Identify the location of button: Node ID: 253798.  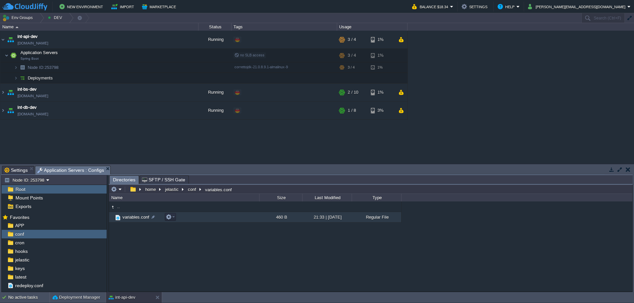
(25, 180).